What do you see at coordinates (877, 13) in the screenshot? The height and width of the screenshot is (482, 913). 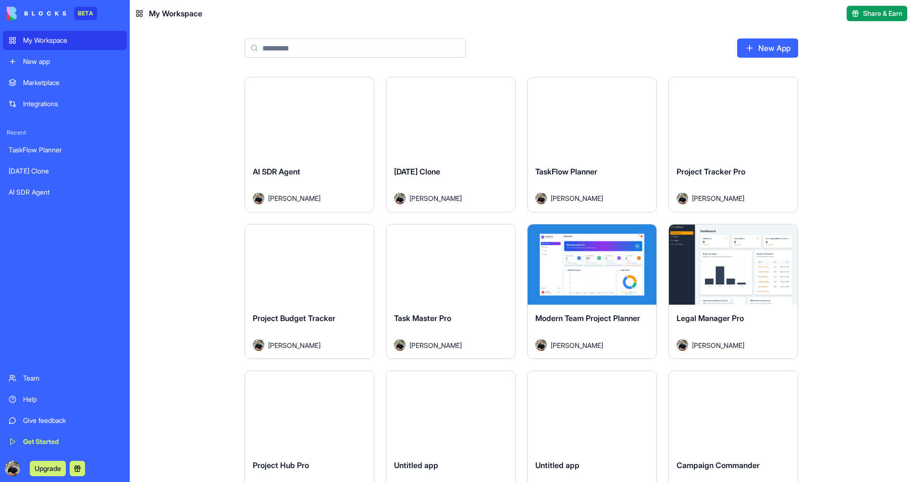 I see `button: Share & Earn` at bounding box center [877, 13].